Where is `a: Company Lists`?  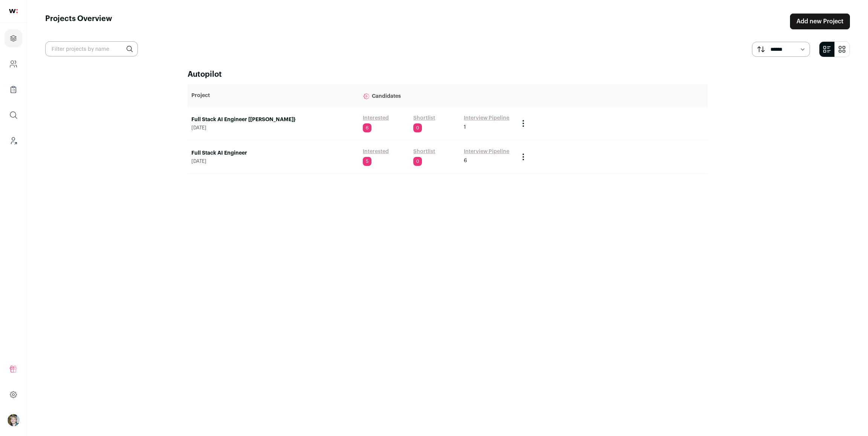 a: Company Lists is located at coordinates (13, 90).